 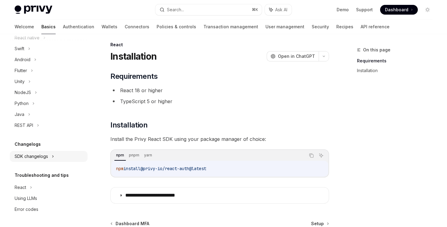 I want to click on span: Dashboard, so click(x=396, y=10).